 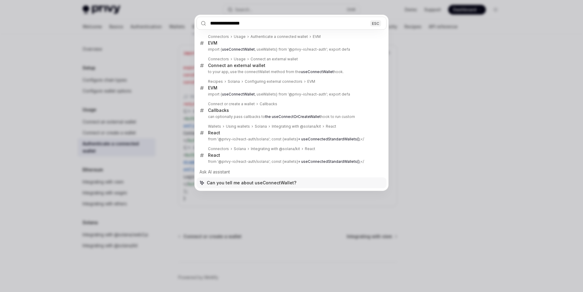 I want to click on div: ESC, so click(x=376, y=23).